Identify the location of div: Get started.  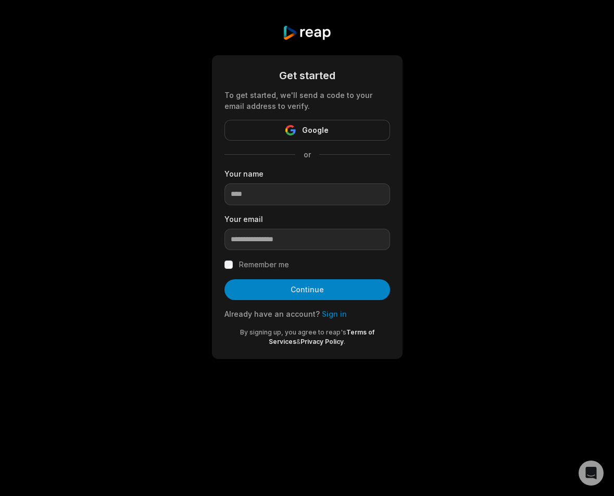
(307, 75).